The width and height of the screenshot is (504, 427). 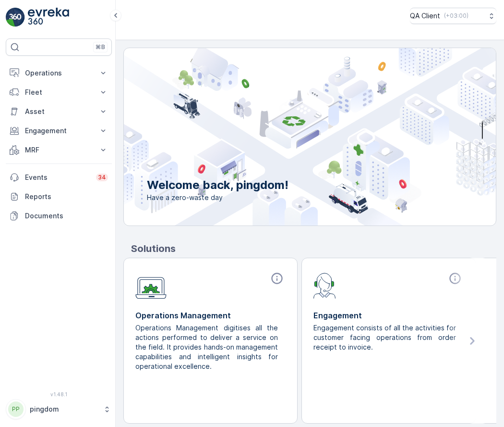 What do you see at coordinates (59, 394) in the screenshot?
I see `span: v 1.48.1` at bounding box center [59, 394].